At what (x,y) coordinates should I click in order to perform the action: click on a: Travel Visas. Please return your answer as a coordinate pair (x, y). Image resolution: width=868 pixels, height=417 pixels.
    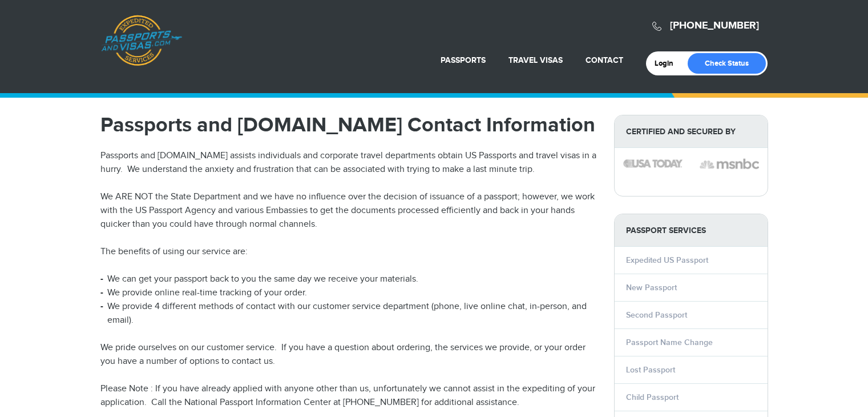
    Looking at the image, I should click on (535, 60).